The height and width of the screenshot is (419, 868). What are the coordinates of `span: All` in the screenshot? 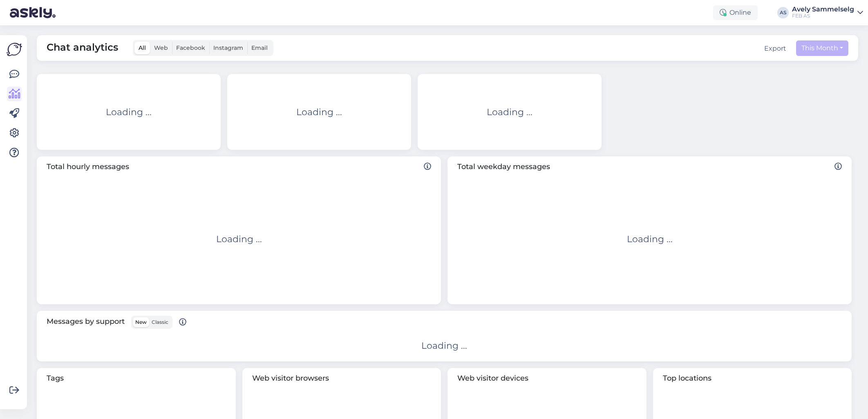 It's located at (143, 48).